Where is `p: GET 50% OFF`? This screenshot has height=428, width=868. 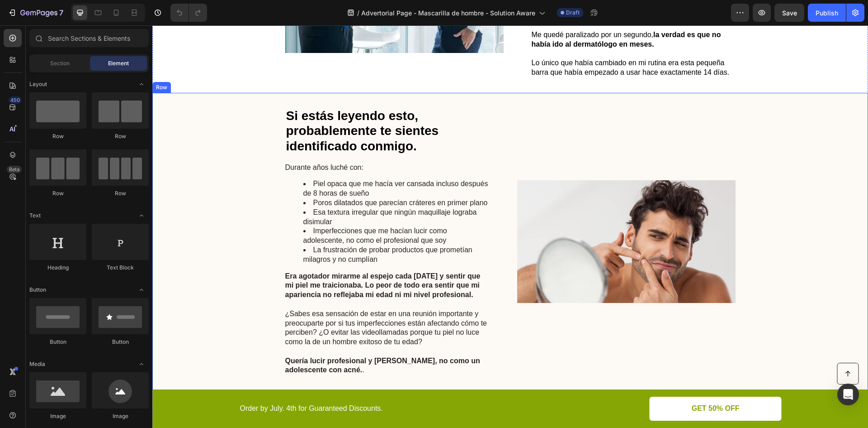
p: GET 50% OFF is located at coordinates (563, 383).